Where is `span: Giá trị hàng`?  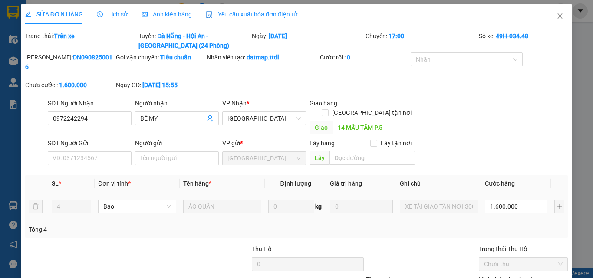
span: Giá trị hàng is located at coordinates (346, 184).